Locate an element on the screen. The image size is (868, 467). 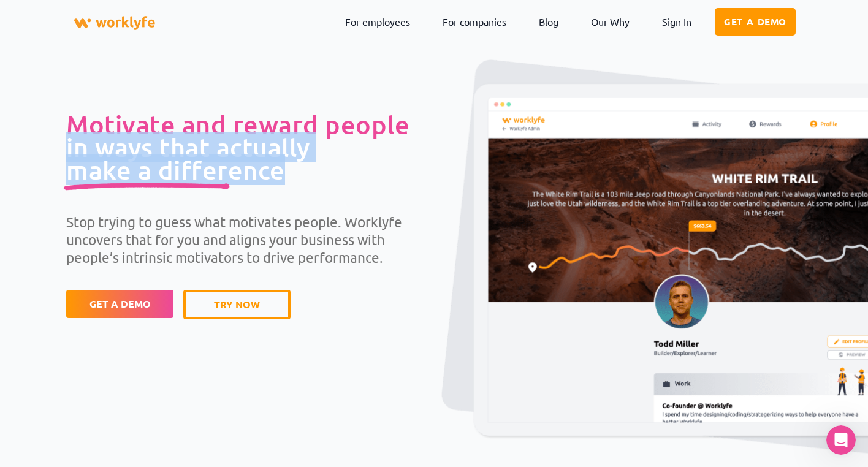
a: Our Why is located at coordinates (610, 21).